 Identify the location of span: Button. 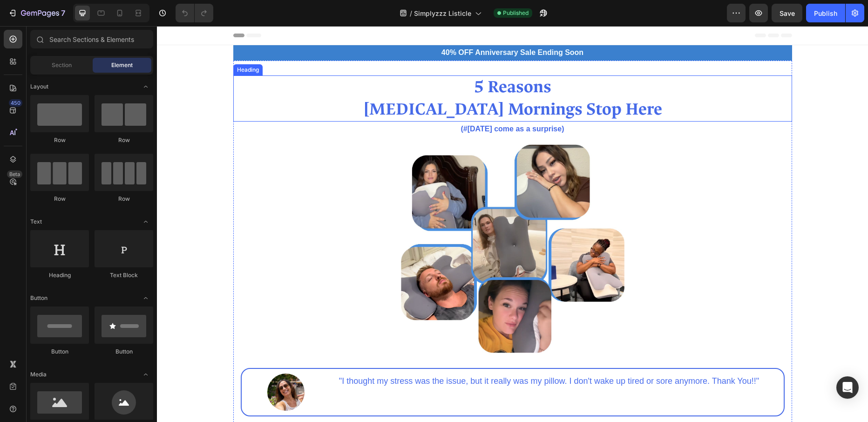
(38, 298).